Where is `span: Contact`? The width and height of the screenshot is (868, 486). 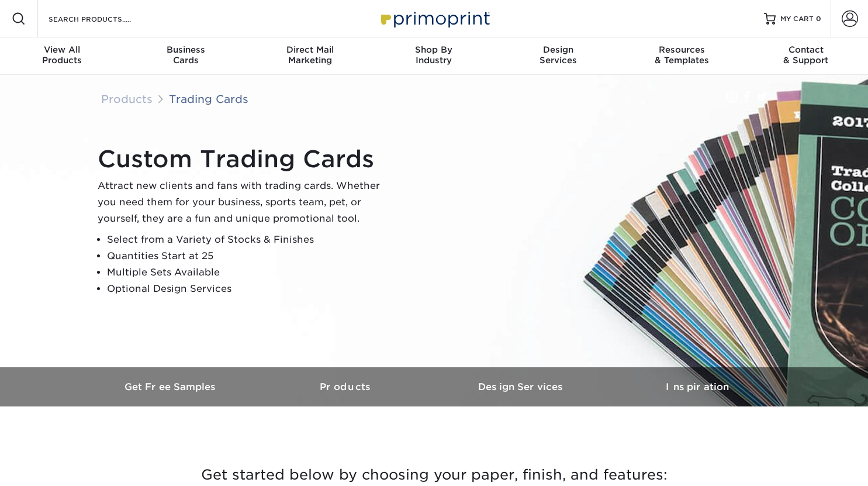
span: Contact is located at coordinates (806, 49).